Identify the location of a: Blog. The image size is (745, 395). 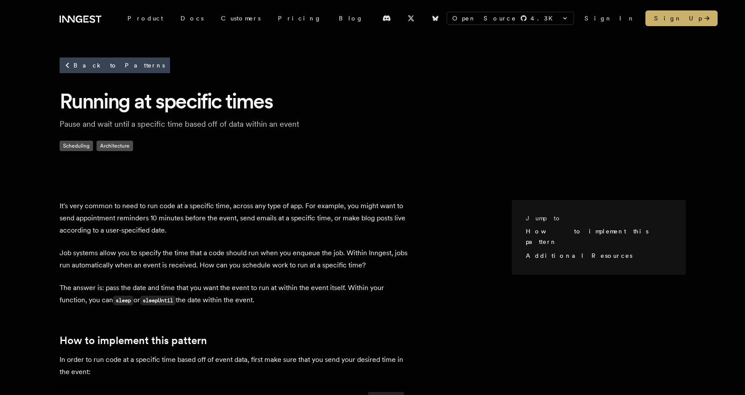
(351, 18).